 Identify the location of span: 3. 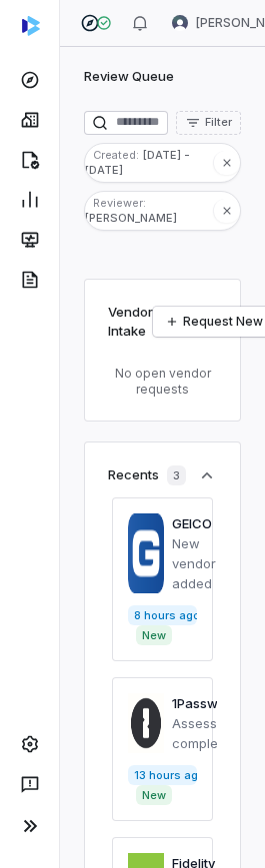
(176, 475).